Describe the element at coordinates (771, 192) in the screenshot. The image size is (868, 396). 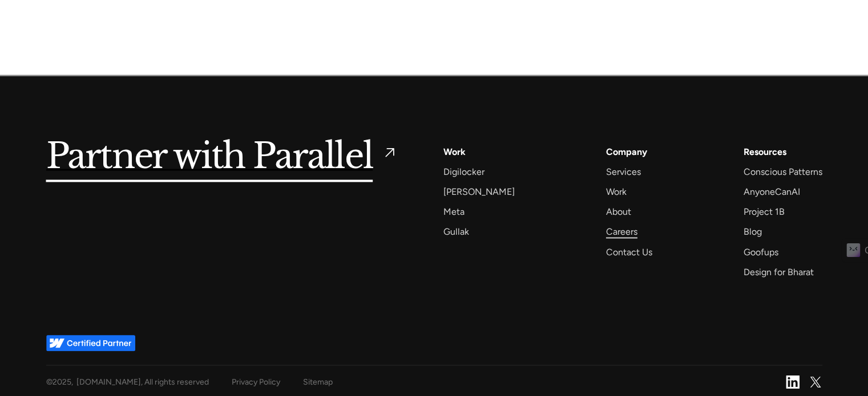
I see `a: AnyoneCanAI` at that location.